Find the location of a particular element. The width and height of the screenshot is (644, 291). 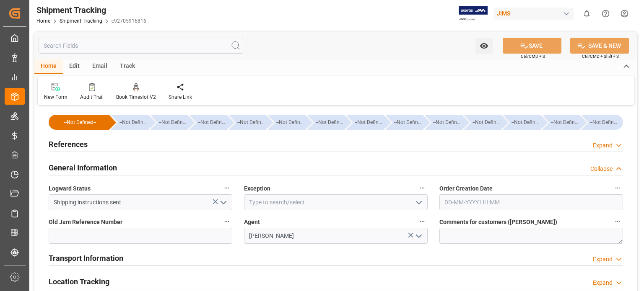

span: Order Creation Date is located at coordinates (466, 189).